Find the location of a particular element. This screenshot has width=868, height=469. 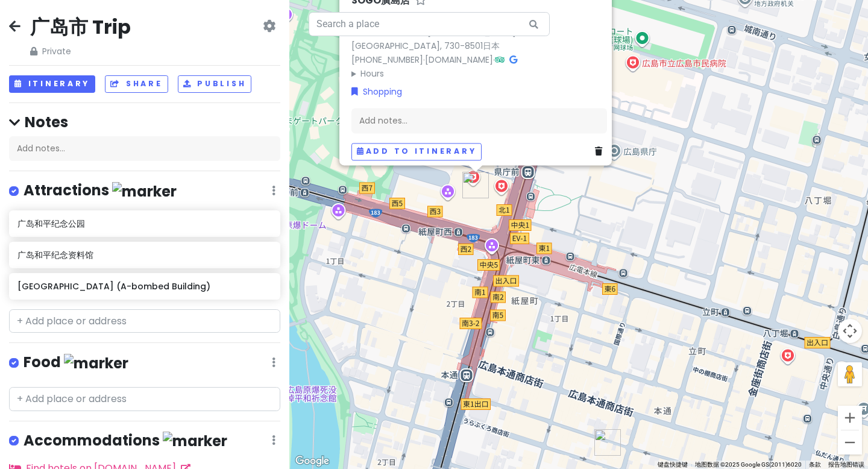

button: Share is located at coordinates (136, 84).